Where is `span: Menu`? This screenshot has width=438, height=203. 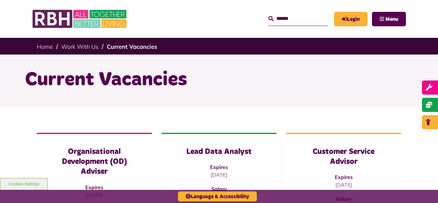 span: Menu is located at coordinates (392, 19).